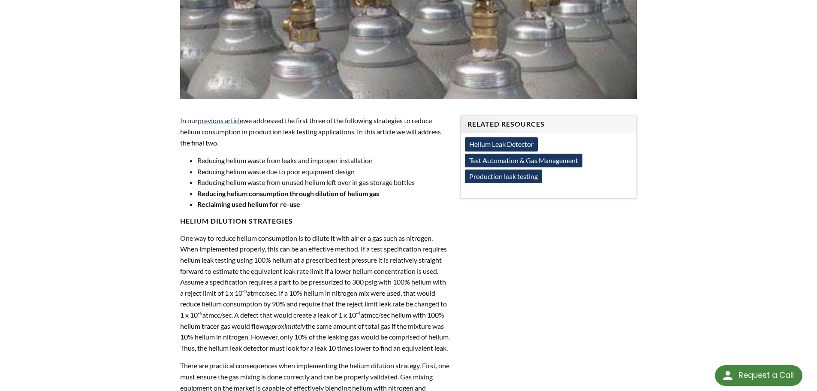  I want to click on li: Reducing helium waste due to poor equipment design, so click(324, 171).